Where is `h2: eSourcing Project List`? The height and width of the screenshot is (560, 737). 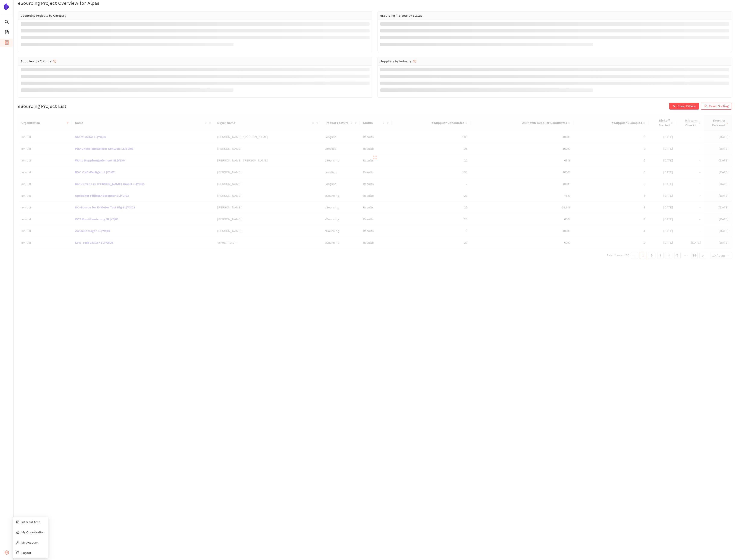
h2: eSourcing Project List is located at coordinates (42, 106).